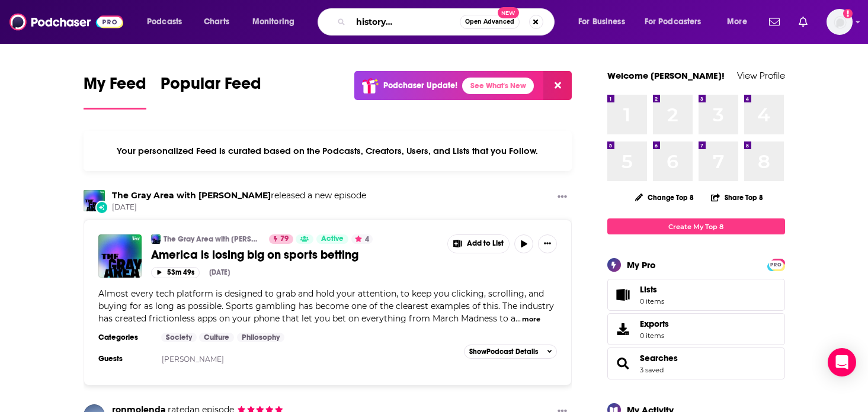  Describe the element at coordinates (664, 197) in the screenshot. I see `button: Change Top 8` at that location.